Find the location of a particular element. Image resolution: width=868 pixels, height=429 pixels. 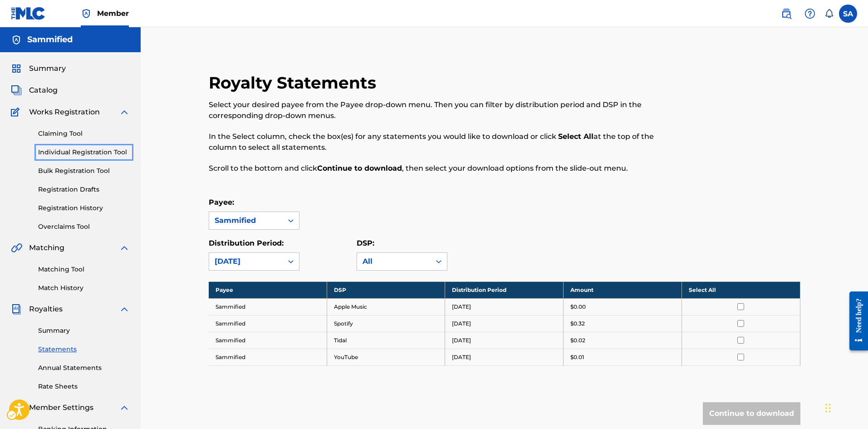

input: SammifiedYouTubeAugust 2025$0.01 is located at coordinates (741, 357).